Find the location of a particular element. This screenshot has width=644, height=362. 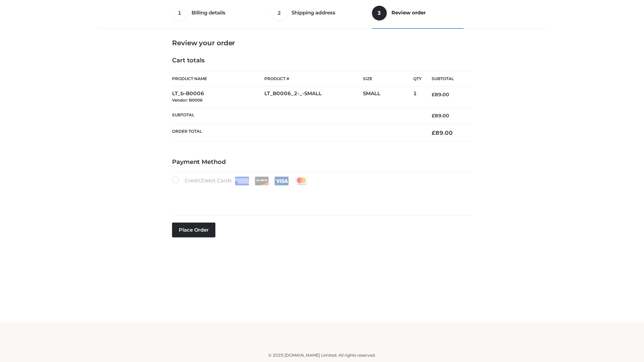

h4: Payment Method is located at coordinates (322, 162).